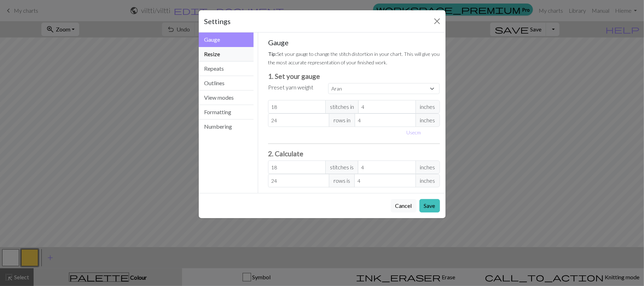 The height and width of the screenshot is (286, 644). I want to click on button: Save, so click(429, 205).